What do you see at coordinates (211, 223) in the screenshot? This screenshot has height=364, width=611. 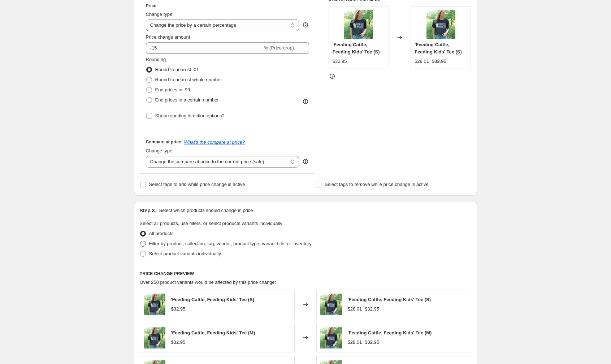 I see `span: Select all products, use filters, or select products variants individually` at bounding box center [211, 223].